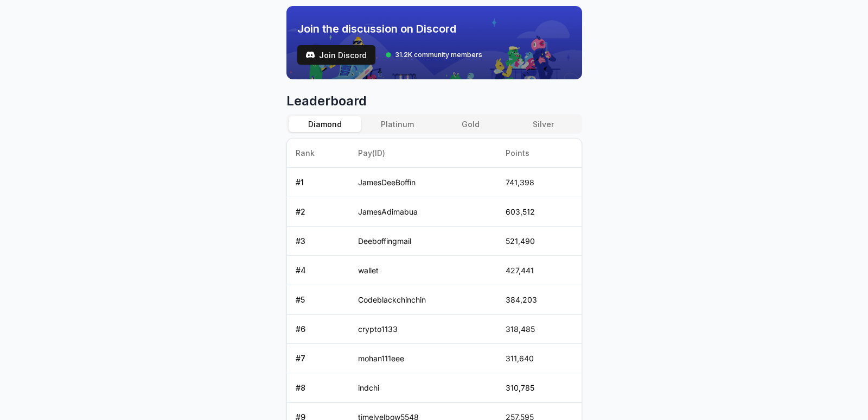  What do you see at coordinates (539, 241) in the screenshot?
I see `td: 521,490` at bounding box center [539, 241].